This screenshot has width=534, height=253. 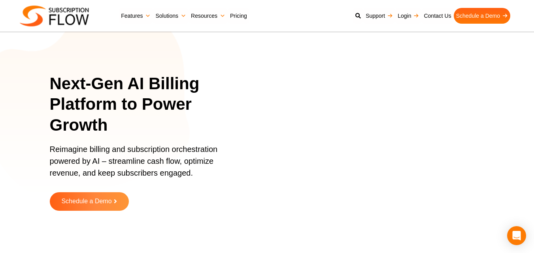 What do you see at coordinates (86, 201) in the screenshot?
I see `span: Schedule a Demo` at bounding box center [86, 201].